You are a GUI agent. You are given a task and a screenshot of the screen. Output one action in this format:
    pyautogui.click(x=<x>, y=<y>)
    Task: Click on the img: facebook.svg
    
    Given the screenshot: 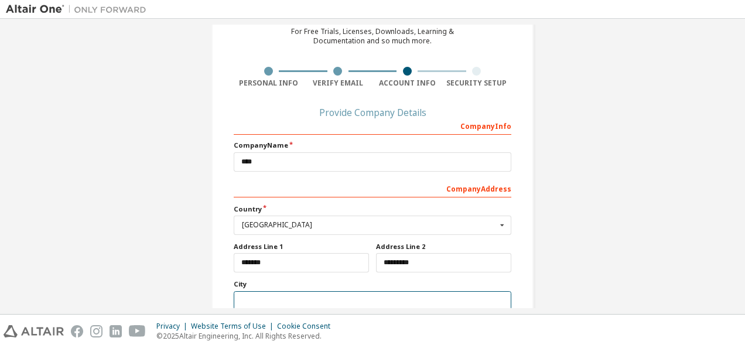 What is the action you would take?
    pyautogui.click(x=77, y=331)
    